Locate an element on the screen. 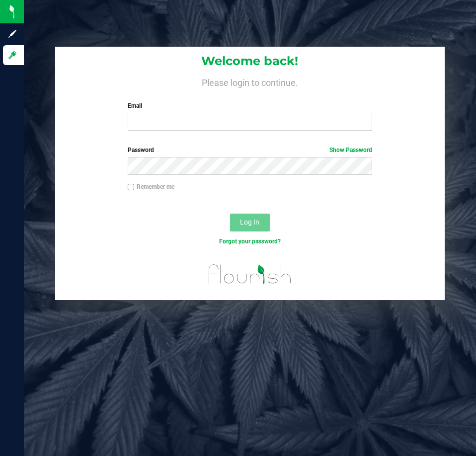  h1: Welcome back! is located at coordinates (249, 61).